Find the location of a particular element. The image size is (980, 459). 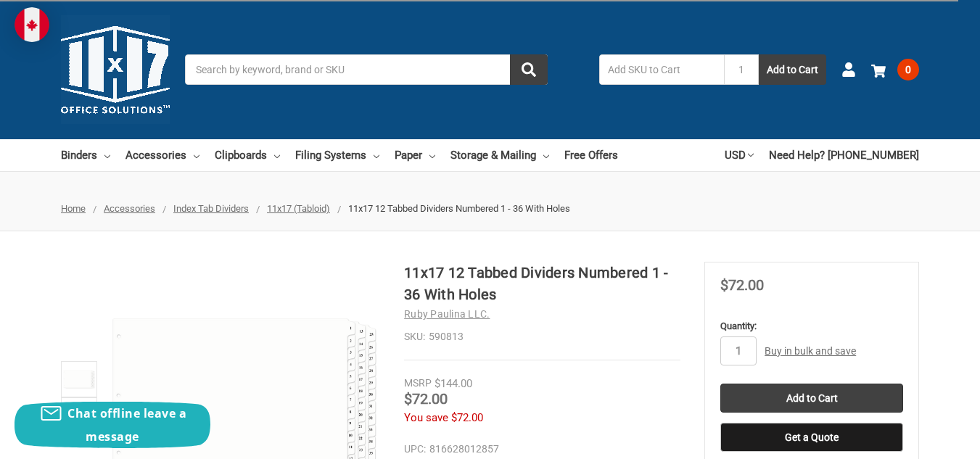

button: Chat offline leave a message is located at coordinates (113, 425).